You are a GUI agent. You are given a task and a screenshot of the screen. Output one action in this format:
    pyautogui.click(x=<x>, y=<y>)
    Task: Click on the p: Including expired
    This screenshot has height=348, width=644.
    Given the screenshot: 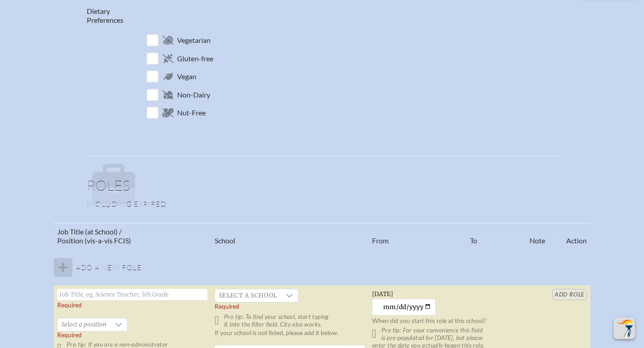 What is the action you would take?
    pyautogui.click(x=322, y=204)
    